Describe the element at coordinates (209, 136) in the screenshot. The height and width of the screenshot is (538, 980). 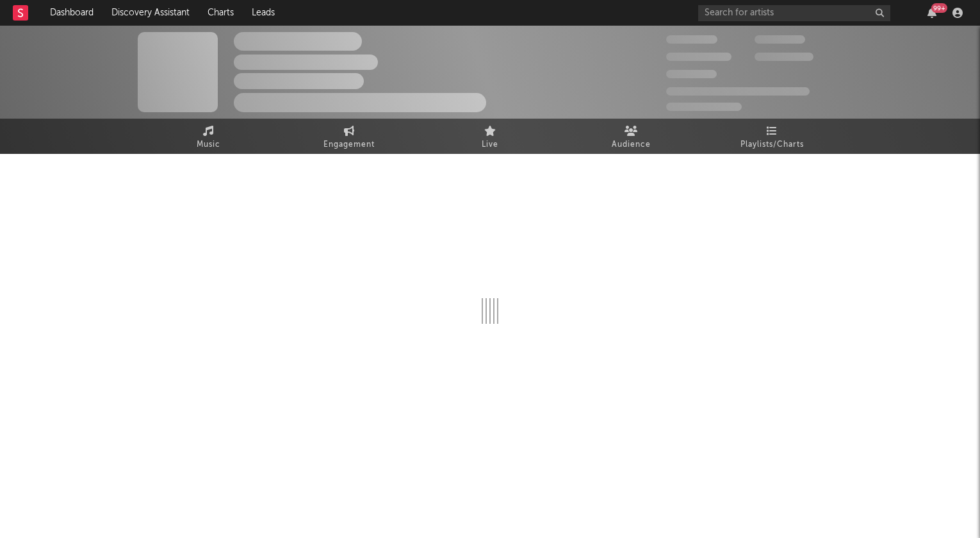
I see `a: Music` at that location.